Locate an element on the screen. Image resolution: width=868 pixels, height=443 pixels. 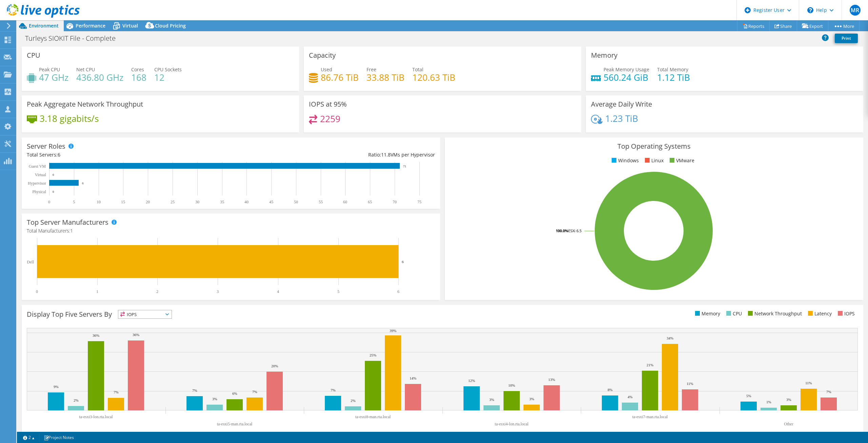
span: Total Memory is located at coordinates (673, 69).